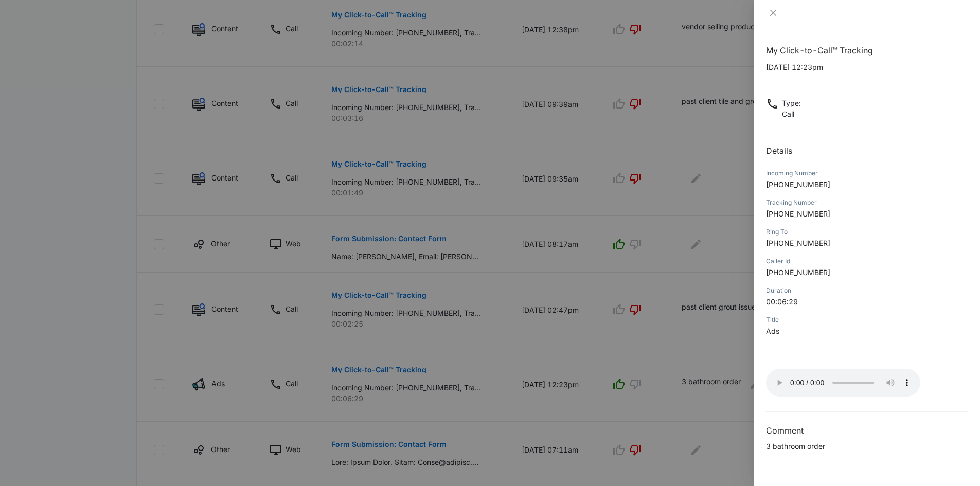 This screenshot has width=980, height=486. What do you see at coordinates (867, 51) in the screenshot?
I see `h1: My Click-to-Call™ Tracking` at bounding box center [867, 51].